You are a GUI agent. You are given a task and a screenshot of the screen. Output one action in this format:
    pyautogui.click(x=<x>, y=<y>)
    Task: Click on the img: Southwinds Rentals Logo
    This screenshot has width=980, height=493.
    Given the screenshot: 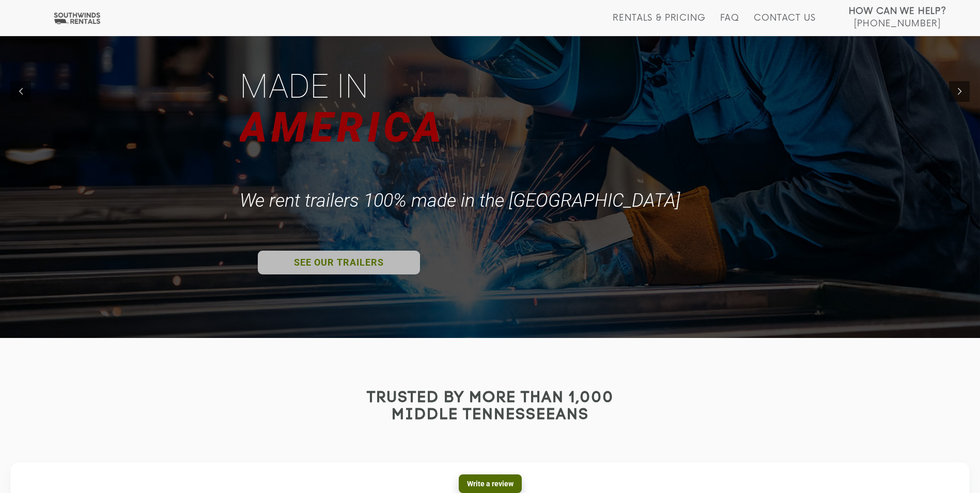 What is the action you would take?
    pyautogui.click(x=77, y=18)
    